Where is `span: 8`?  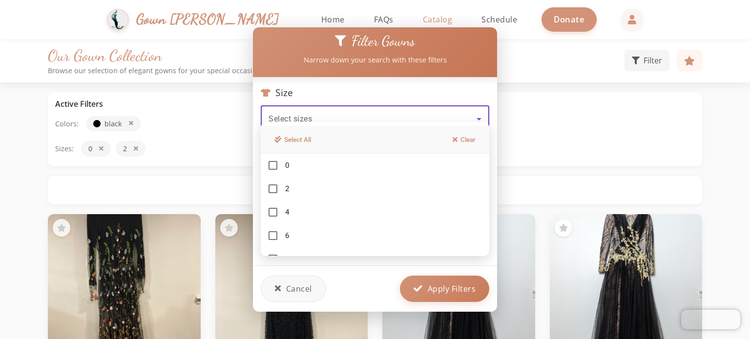
span: 8 is located at coordinates (287, 259).